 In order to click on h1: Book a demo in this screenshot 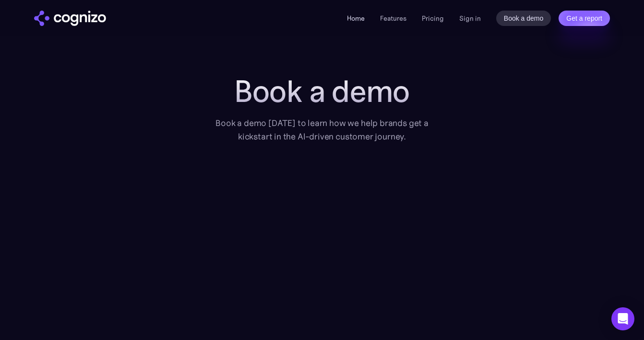, I will do `click(322, 91)`.